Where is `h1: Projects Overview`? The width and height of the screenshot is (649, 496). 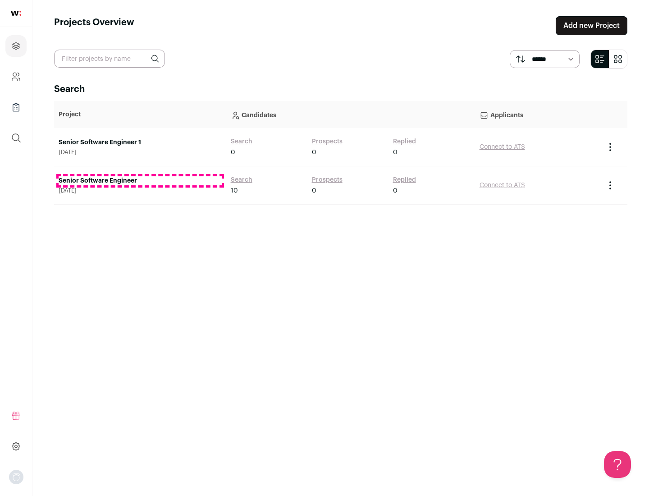 h1: Projects Overview is located at coordinates (94, 26).